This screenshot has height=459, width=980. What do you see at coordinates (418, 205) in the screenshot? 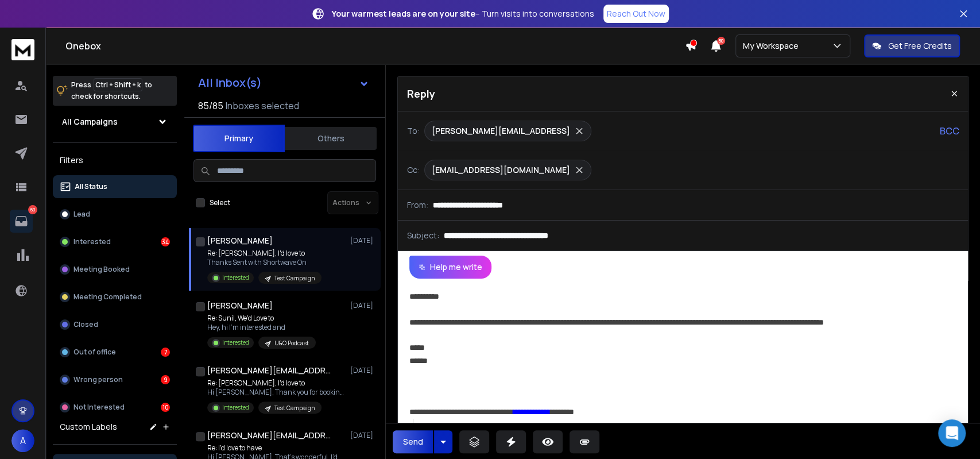
I see `p: From:` at bounding box center [418, 205].